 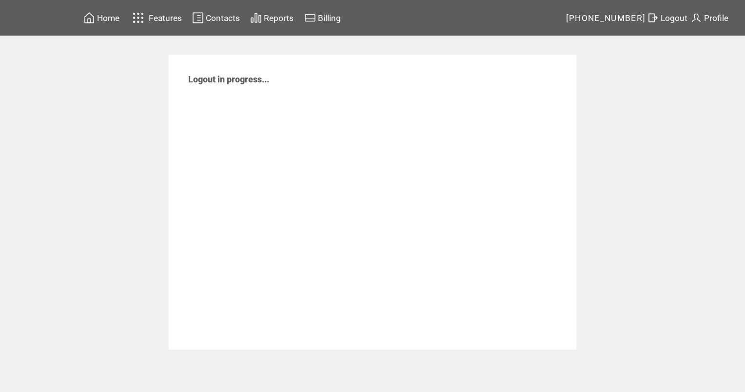 What do you see at coordinates (278, 18) in the screenshot?
I see `span: Reports` at bounding box center [278, 18].